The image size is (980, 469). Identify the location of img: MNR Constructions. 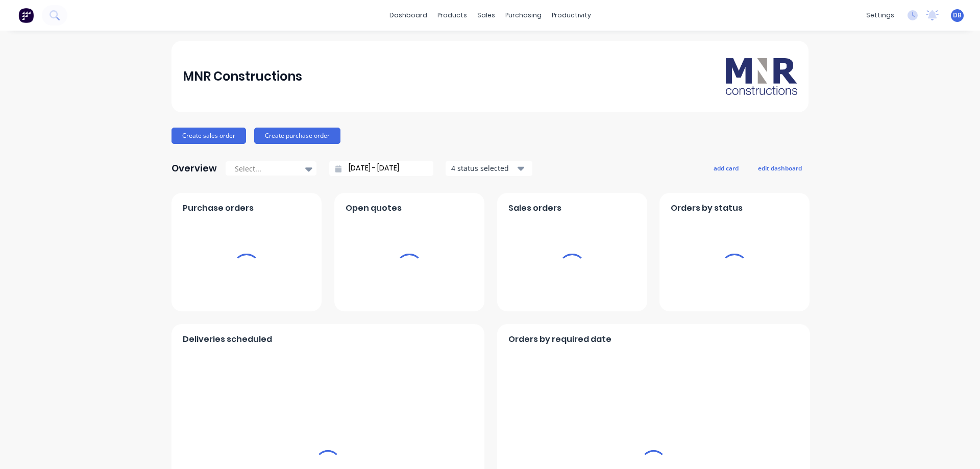
(761, 77).